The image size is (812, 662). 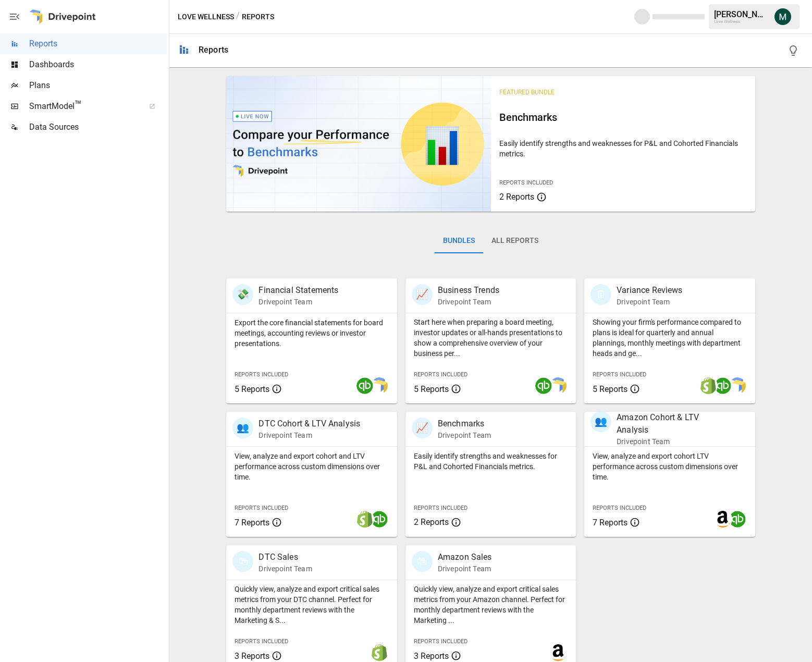 I want to click on button: Love Wellness, so click(x=206, y=17).